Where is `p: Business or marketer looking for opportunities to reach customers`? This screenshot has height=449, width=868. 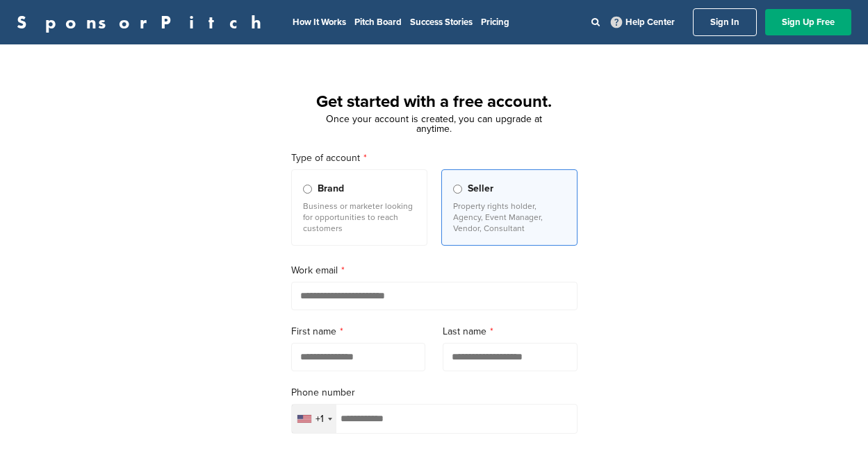 p: Business or marketer looking for opportunities to reach customers is located at coordinates (359, 217).